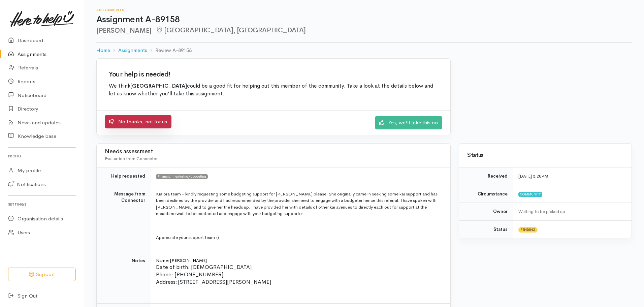 Image resolution: width=644 pixels, height=307 pixels. What do you see at coordinates (545, 155) in the screenshot?
I see `h3: Status` at bounding box center [545, 155].